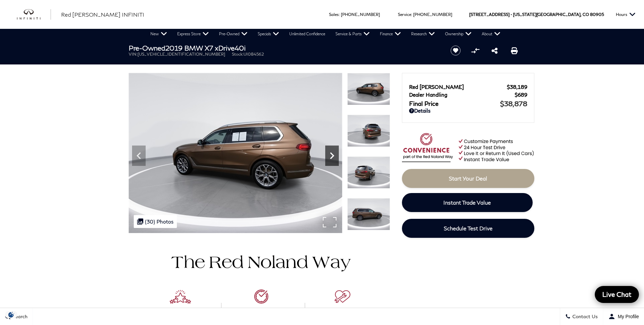  Describe the element at coordinates (307, 34) in the screenshot. I see `a: Unlimited Confidence` at that location.